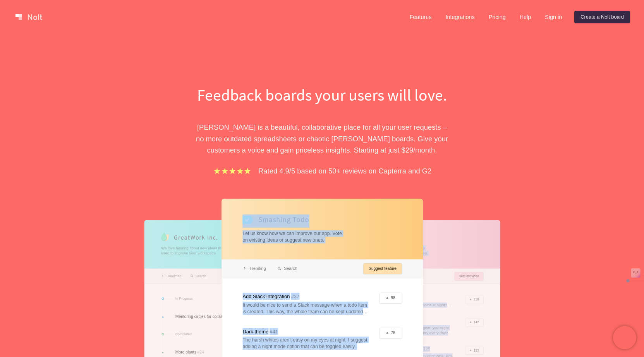  Describe the element at coordinates (420, 17) in the screenshot. I see `a: Features` at that location.